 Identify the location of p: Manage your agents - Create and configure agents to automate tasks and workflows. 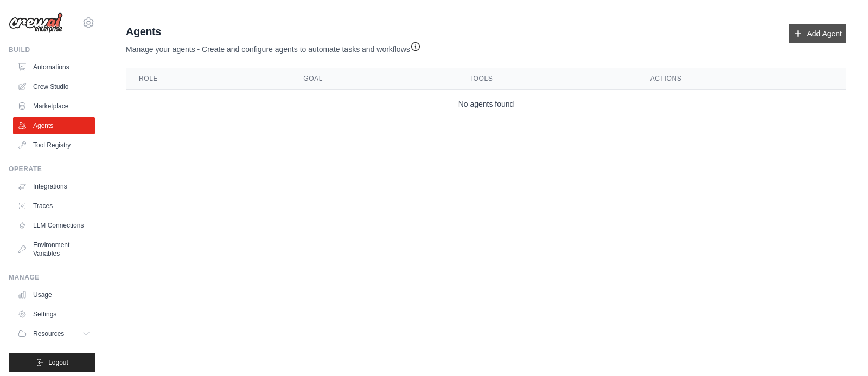
(274, 46).